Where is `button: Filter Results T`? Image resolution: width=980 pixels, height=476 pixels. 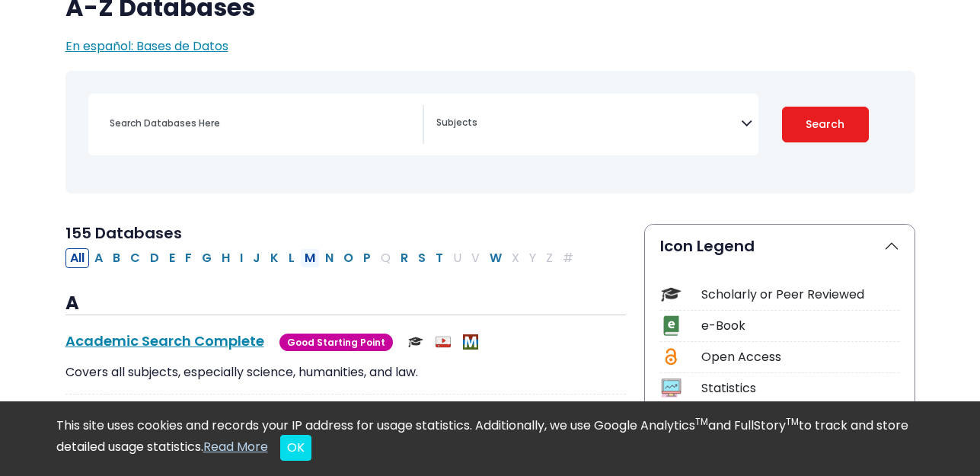 button: Filter Results T is located at coordinates (440, 259).